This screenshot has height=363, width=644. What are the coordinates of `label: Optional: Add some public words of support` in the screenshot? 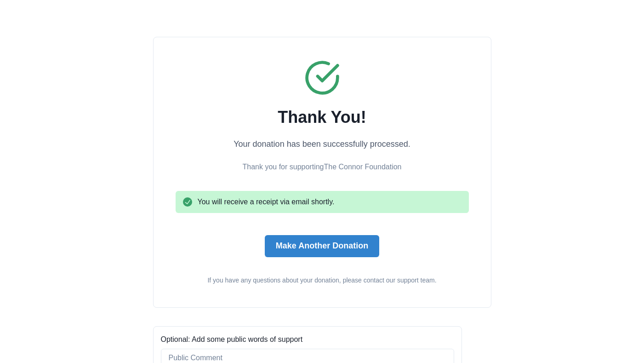 It's located at (305, 340).